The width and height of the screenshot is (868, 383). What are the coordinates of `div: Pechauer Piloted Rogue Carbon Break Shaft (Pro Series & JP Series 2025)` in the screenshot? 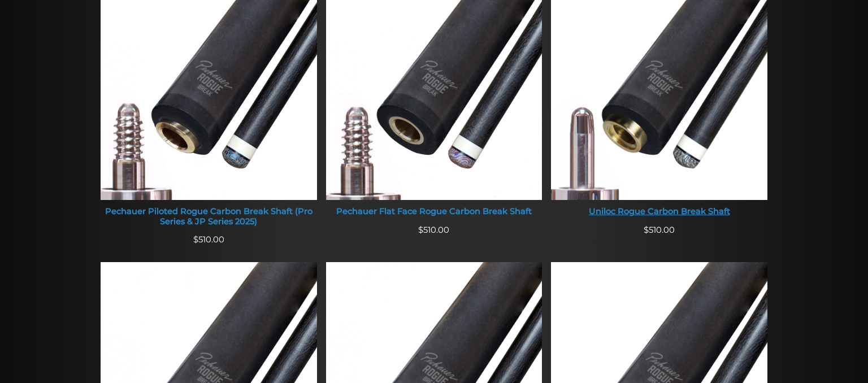 It's located at (209, 216).